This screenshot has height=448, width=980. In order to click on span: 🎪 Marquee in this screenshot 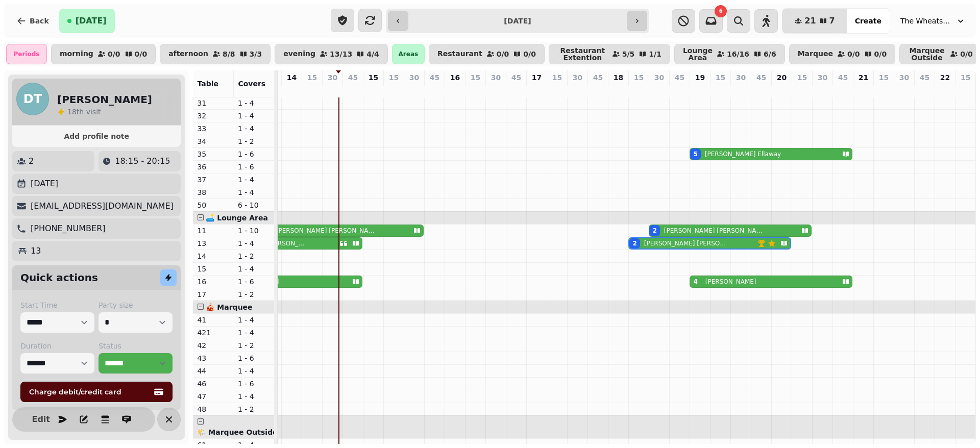, I will do `click(229, 307)`.